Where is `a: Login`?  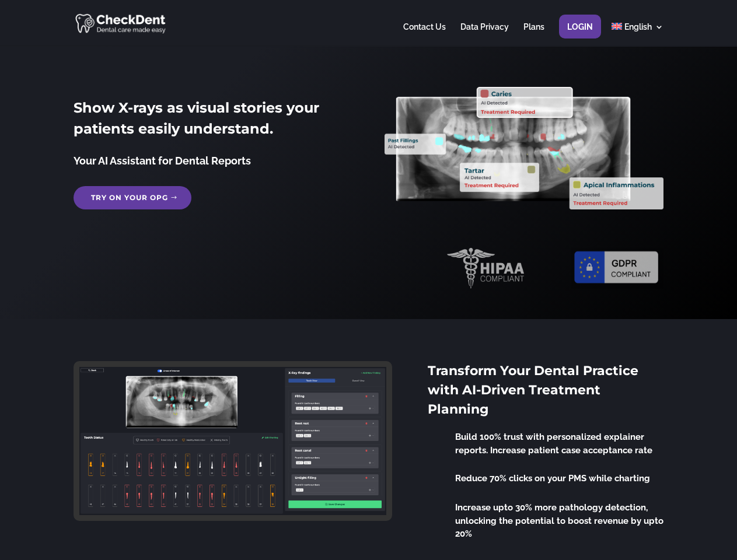
a: Login is located at coordinates (580, 34).